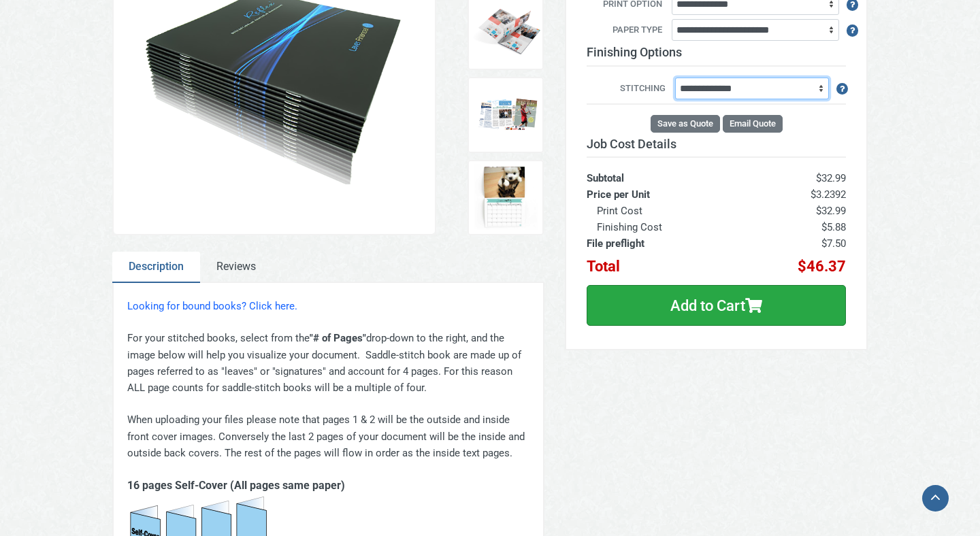 This screenshot has width=980, height=536. What do you see at coordinates (506, 198) in the screenshot?
I see `a: Calendar` at bounding box center [506, 198].